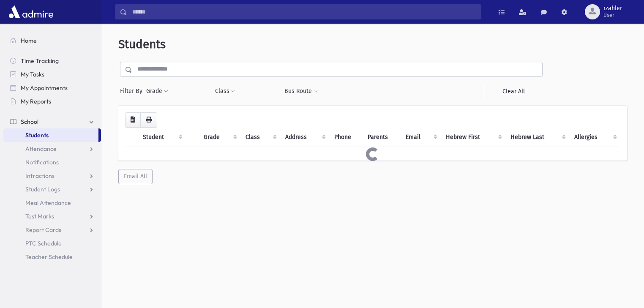 This screenshot has height=308, width=644. What do you see at coordinates (31, 12) in the screenshot?
I see `img: AdmirePro` at bounding box center [31, 12].